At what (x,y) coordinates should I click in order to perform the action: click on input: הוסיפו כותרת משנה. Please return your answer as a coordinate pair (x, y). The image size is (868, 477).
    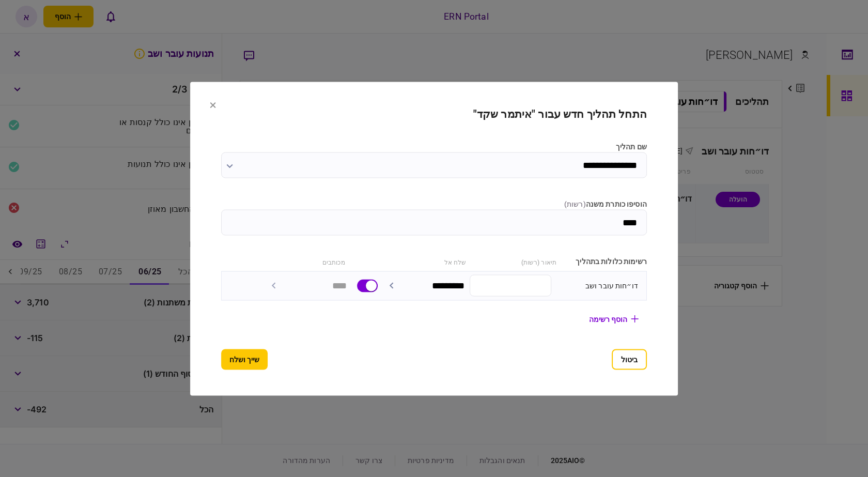
    Looking at the image, I should click on (434, 222).